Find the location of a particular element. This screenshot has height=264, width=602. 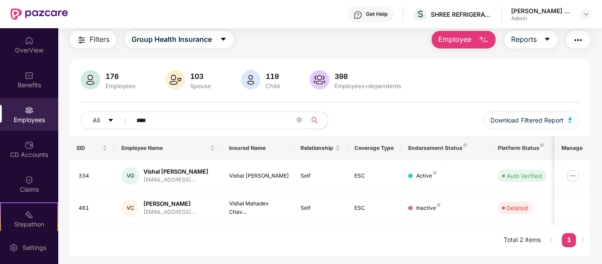

button: Reportscaret-down is located at coordinates (531, 40).